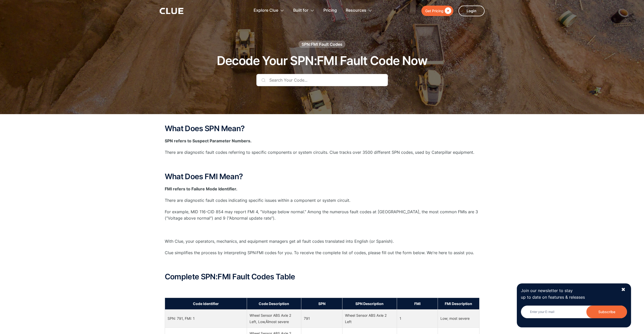  I want to click on form: Newsletter, so click(574, 314).